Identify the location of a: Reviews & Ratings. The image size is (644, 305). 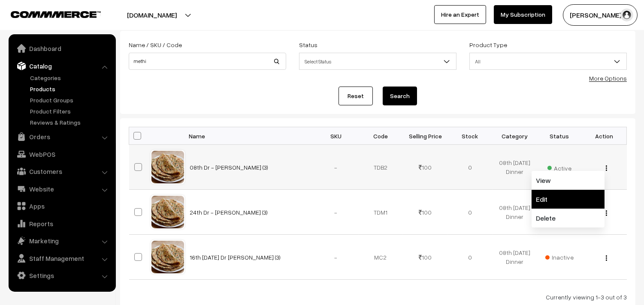
(70, 122).